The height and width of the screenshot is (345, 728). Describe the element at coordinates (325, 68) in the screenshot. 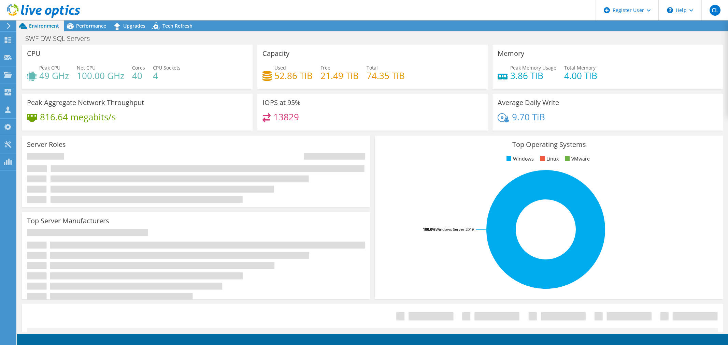

I see `span: Free` at that location.